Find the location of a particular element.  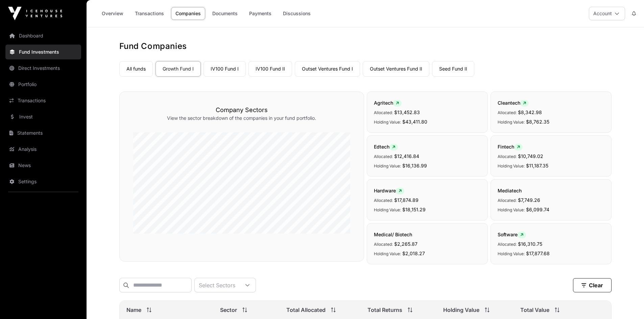

span: $6,099.74 is located at coordinates (538, 209).